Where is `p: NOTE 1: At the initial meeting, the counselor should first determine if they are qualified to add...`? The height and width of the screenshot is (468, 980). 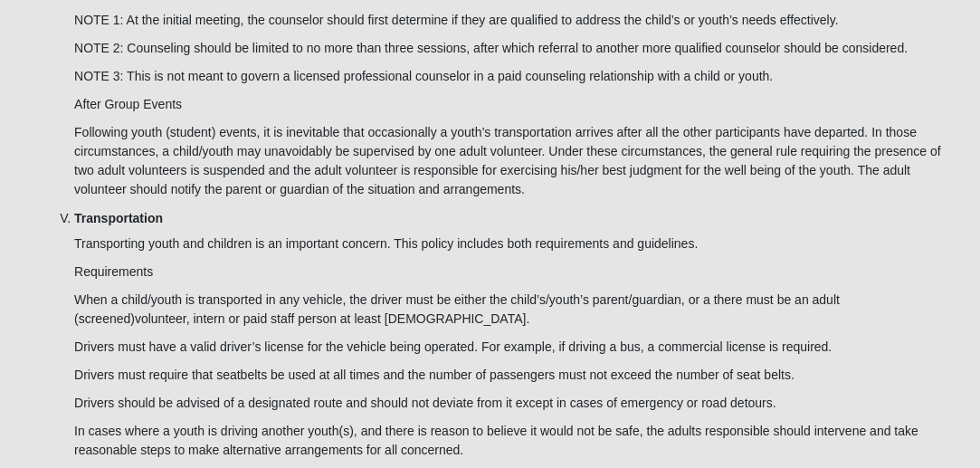 p: NOTE 1: At the initial meeting, the counselor should first determine if they are qualified to add... is located at coordinates (508, 20).